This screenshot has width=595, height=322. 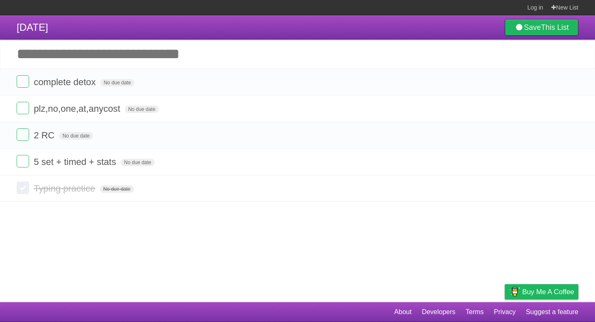 What do you see at coordinates (66, 82) in the screenshot?
I see `span: complete detox` at bounding box center [66, 82].